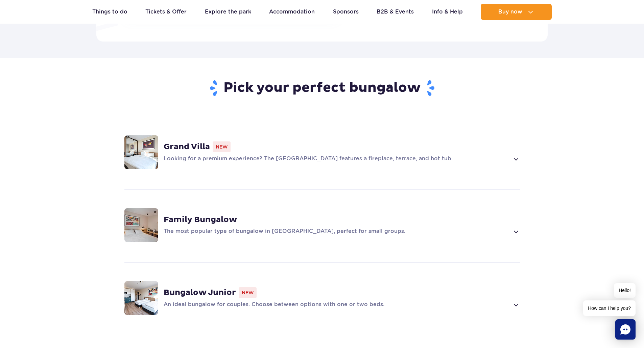  I want to click on a: B2B & Events, so click(395, 12).